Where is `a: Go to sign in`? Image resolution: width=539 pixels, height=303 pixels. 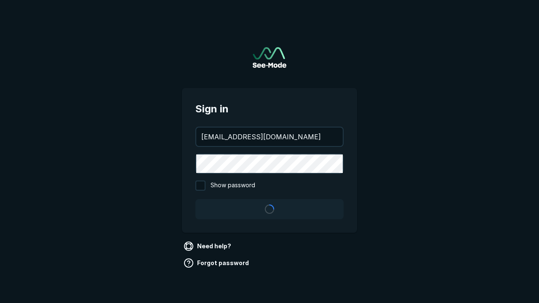 a: Go to sign in is located at coordinates (270, 57).